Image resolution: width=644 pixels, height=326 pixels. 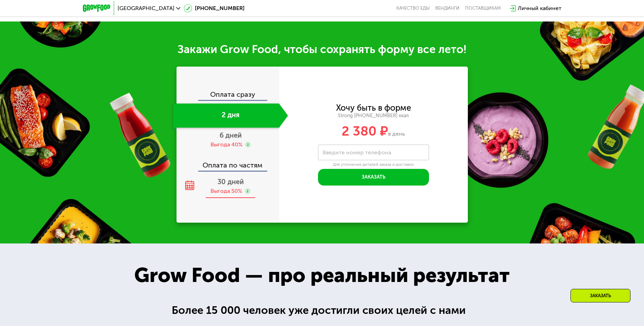 What do you see at coordinates (357, 152) in the screenshot?
I see `label: Введите номер телефона` at bounding box center [357, 152].